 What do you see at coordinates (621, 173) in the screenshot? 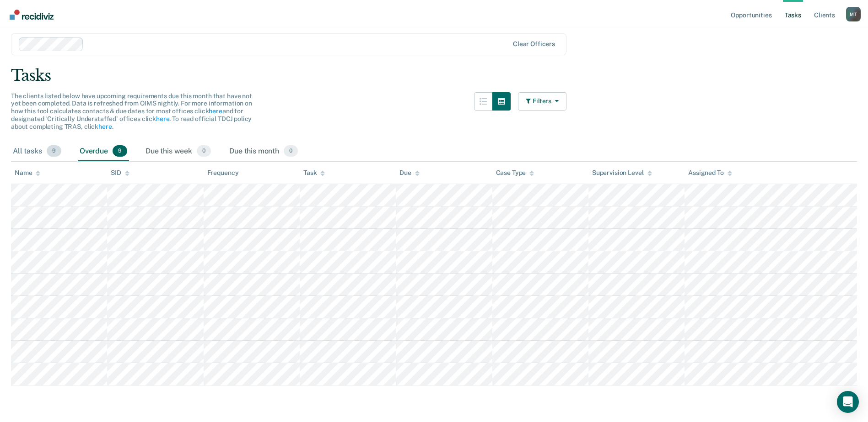
I see `div: Supervision Level` at bounding box center [621, 173].